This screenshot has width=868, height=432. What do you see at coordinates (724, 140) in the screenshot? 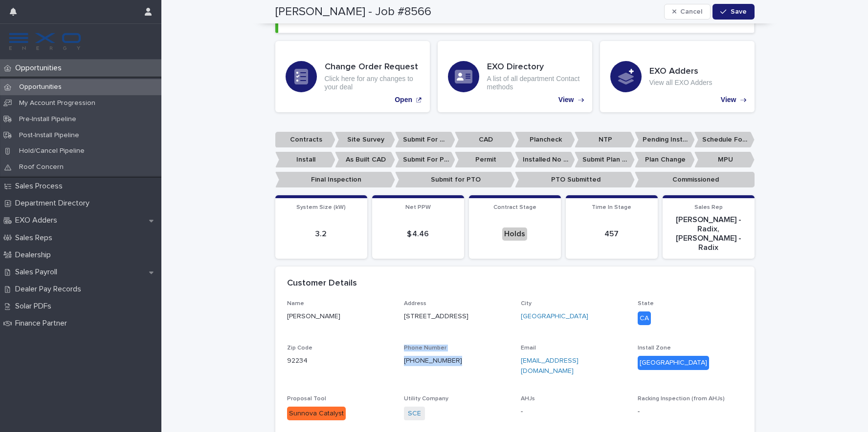
I see `p: Schedule For Install` at bounding box center [724, 140].